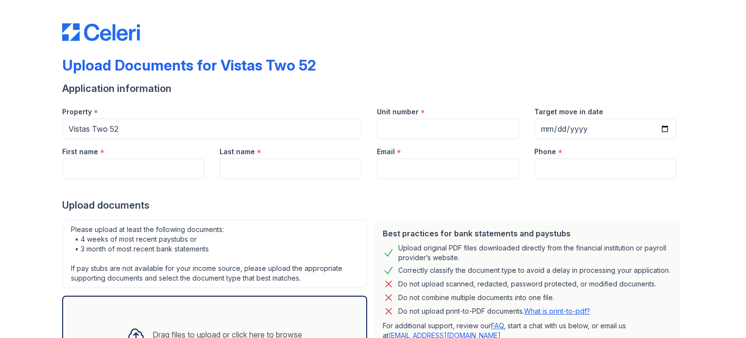 The height and width of the screenshot is (338, 746). What do you see at coordinates (527, 284) in the screenshot?
I see `div: Do not upload scanned, redacted, password protected, or modified documents.` at bounding box center [527, 284].